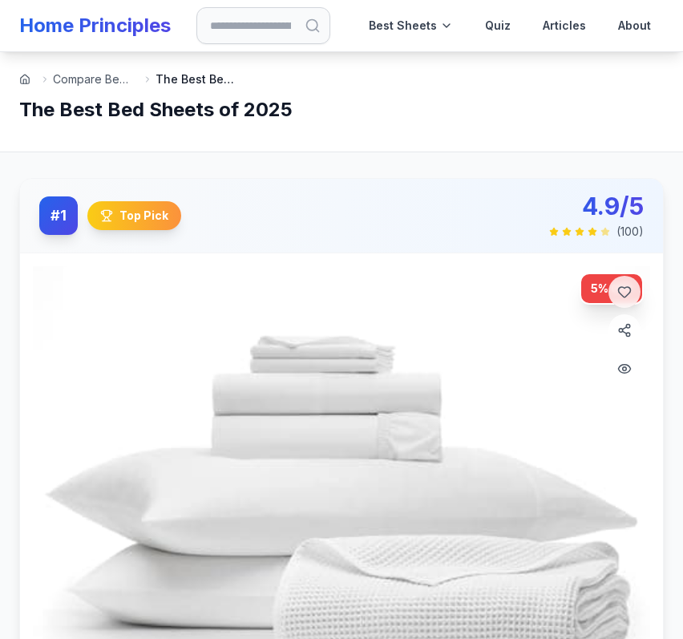 This screenshot has width=683, height=639. I want to click on a: Go to homepage, so click(25, 79).